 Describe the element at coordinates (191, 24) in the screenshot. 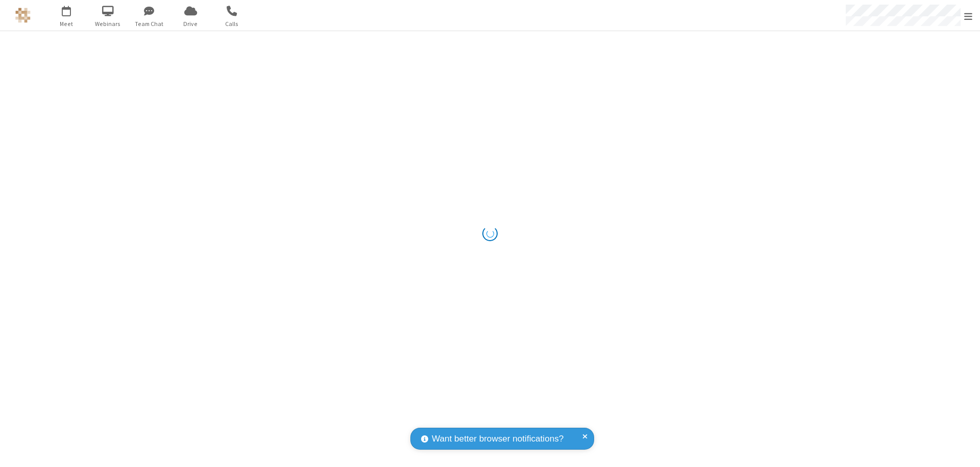

I see `span: Drive` at that location.